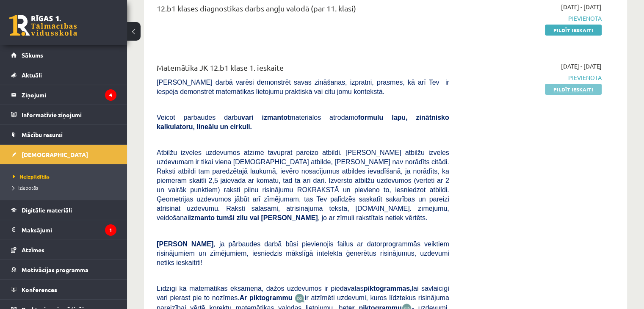  I want to click on b: izmanto, so click(202, 217).